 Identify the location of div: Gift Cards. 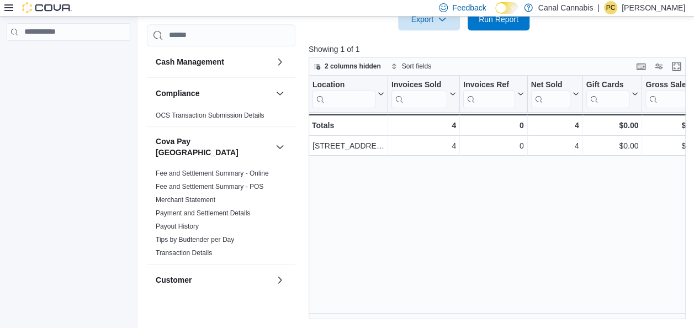
(608, 84).